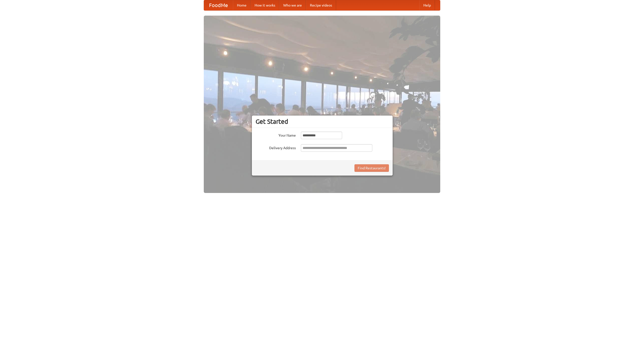 The width and height of the screenshot is (644, 356). I want to click on a: Recipe videos, so click(321, 5).